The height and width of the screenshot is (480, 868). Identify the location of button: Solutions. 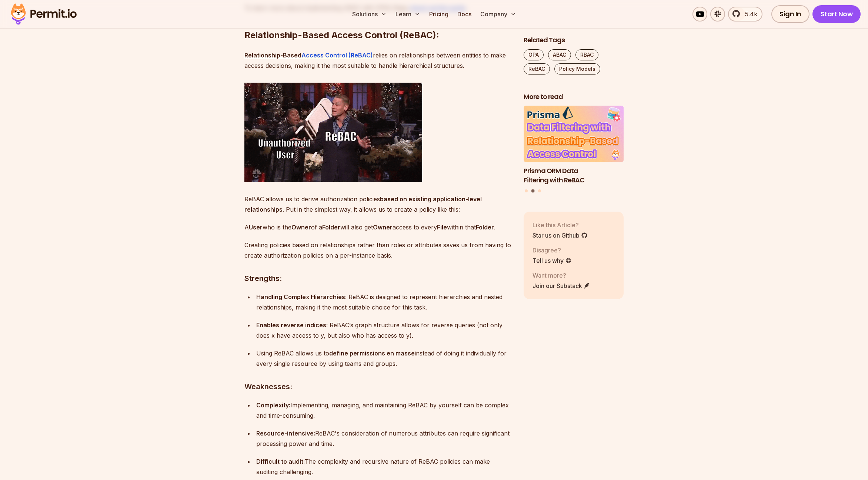
(369, 14).